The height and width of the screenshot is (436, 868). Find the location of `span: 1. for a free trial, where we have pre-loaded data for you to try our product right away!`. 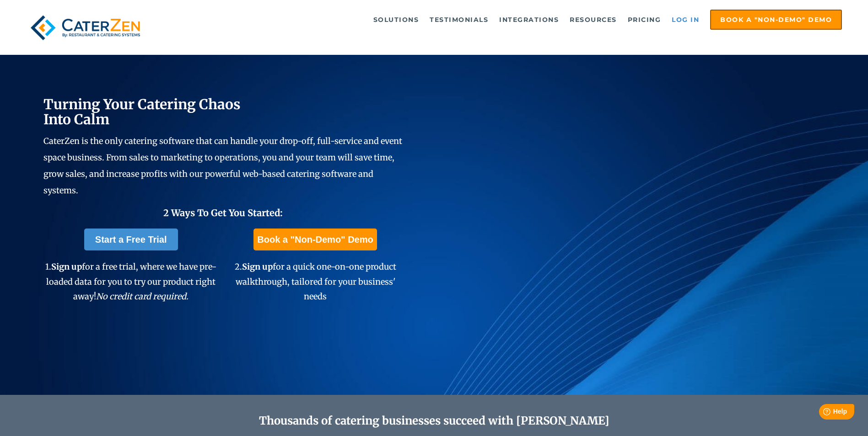

span: 1. for a free trial, where we have pre-loaded data for you to try our product right away! is located at coordinates (131, 282).